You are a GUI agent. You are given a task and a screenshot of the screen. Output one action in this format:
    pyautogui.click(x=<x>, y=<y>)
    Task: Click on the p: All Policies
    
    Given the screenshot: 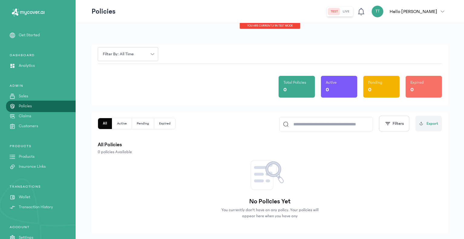 What is the action you would take?
    pyautogui.click(x=270, y=145)
    